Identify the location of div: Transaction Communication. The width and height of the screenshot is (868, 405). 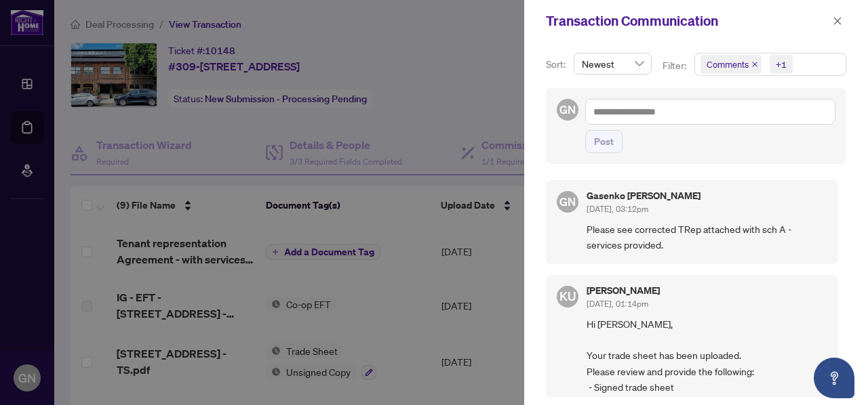
(687, 21).